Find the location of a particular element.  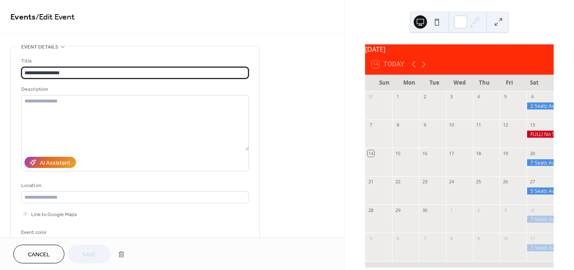

span: Cancel is located at coordinates (39, 255).